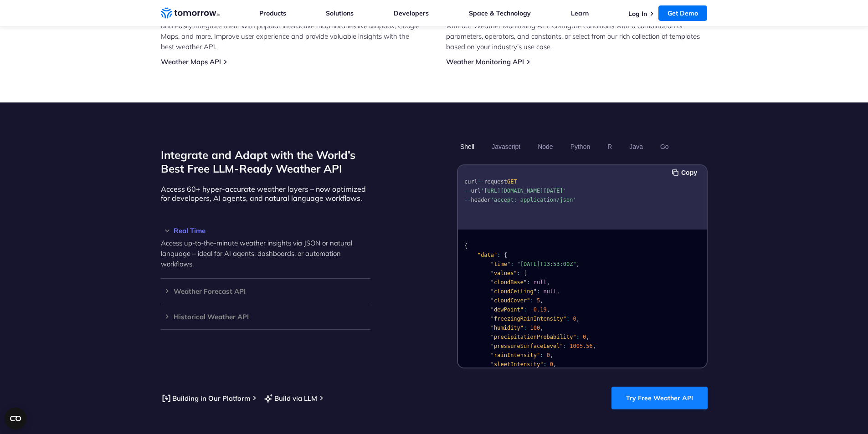 The width and height of the screenshot is (868, 434). I want to click on button: Open CMP widget, so click(15, 419).